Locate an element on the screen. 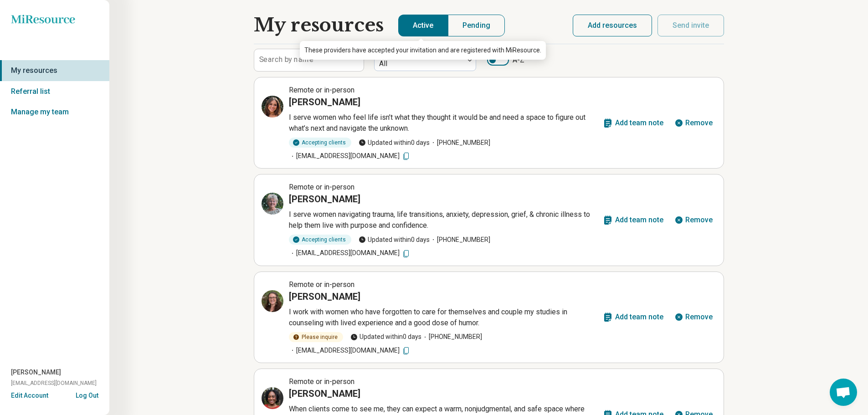 The height and width of the screenshot is (415, 868). button: Edit Account is located at coordinates (29, 396).